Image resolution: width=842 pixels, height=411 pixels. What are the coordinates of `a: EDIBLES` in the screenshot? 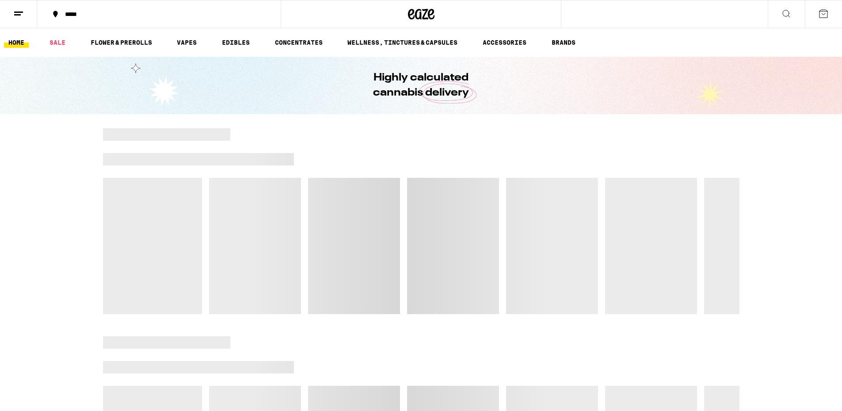 It's located at (236, 42).